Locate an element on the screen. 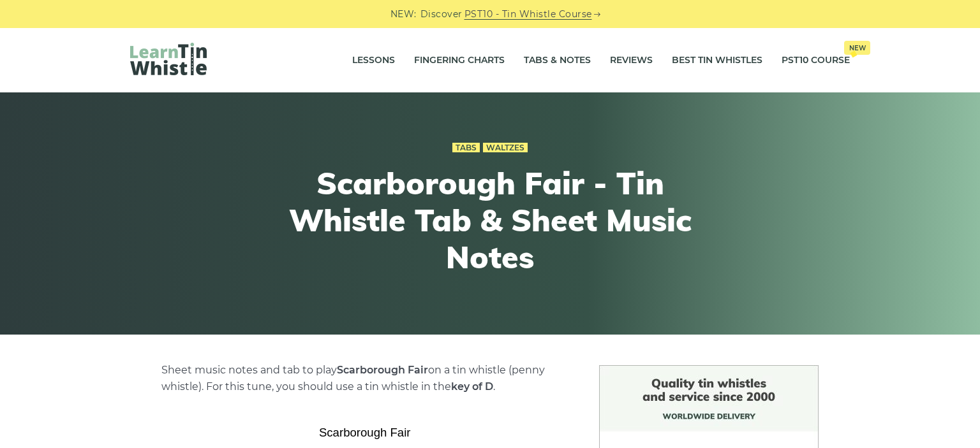  strong: key of D is located at coordinates (472, 386).